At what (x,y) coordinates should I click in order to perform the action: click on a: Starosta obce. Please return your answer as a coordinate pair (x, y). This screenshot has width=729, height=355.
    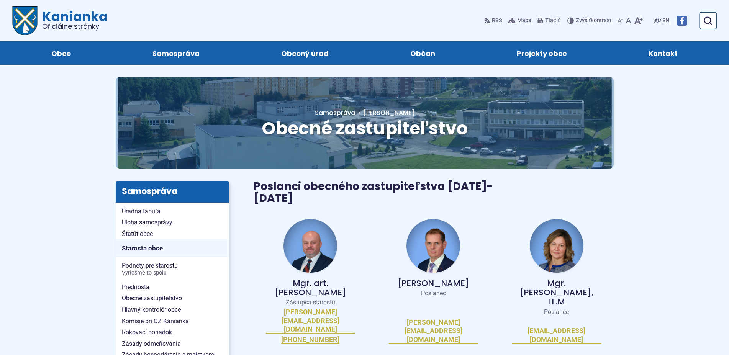
    Looking at the image, I should click on (172, 248).